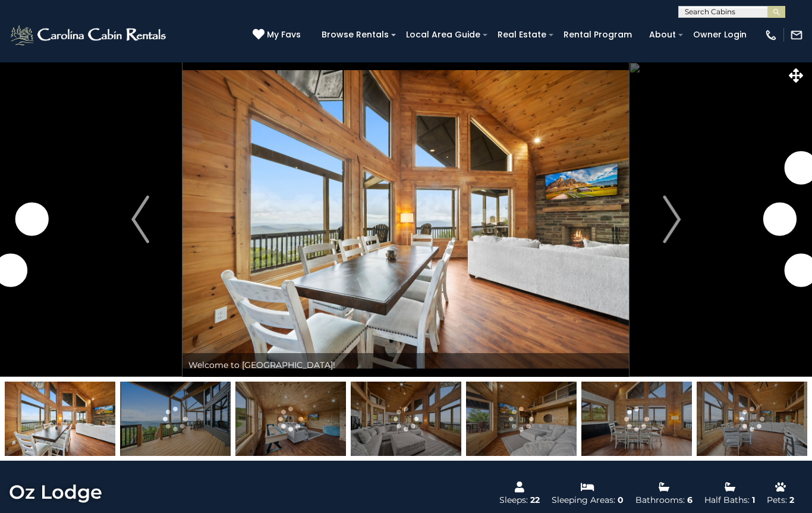 The image size is (812, 513). I want to click on img: 169133950, so click(291, 418).